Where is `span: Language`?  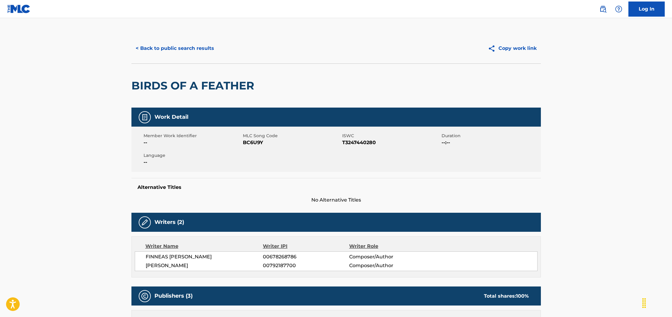 span: Language is located at coordinates (192, 156).